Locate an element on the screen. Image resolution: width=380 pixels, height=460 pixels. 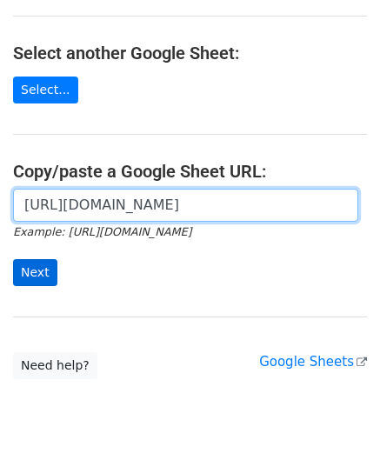
input: Paste your Google Sheet URL here is located at coordinates (185, 205).